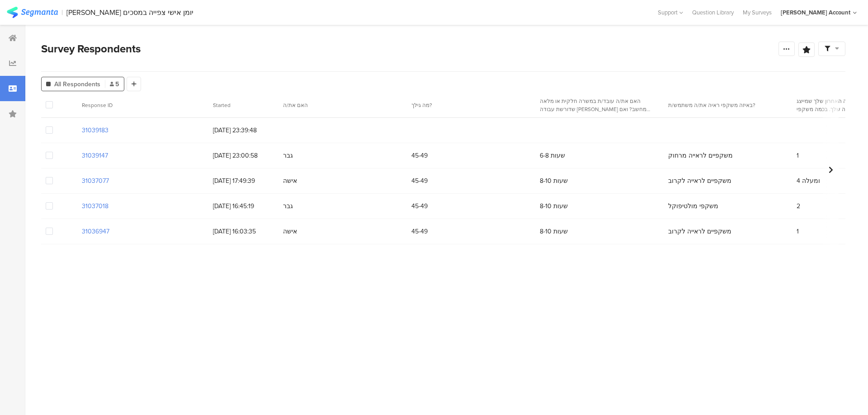 This screenshot has height=415, width=868. What do you see at coordinates (670, 12) in the screenshot?
I see `div: Support` at bounding box center [670, 12].